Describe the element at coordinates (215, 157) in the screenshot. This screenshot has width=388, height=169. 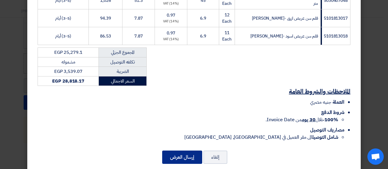
I see `button: إلغاء` at that location.